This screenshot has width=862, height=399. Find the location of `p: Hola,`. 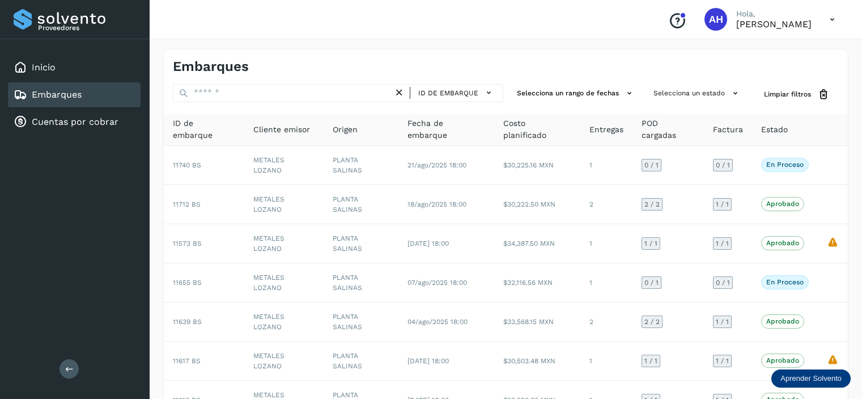

p: Hola, is located at coordinates (774, 14).